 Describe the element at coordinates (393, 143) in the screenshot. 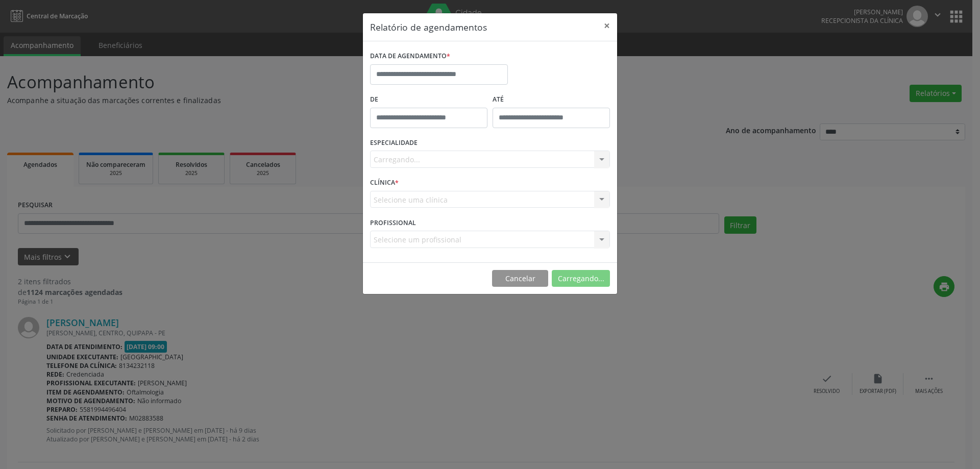

I see `label: ESPECIALIDADE` at that location.